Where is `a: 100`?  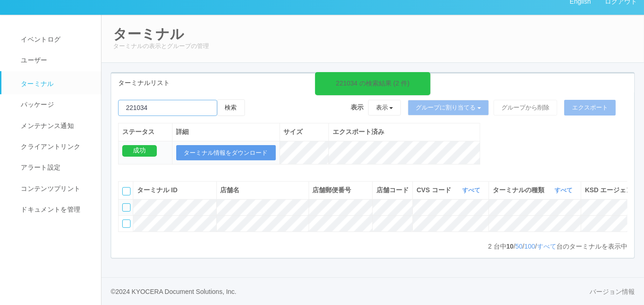
a: 100 is located at coordinates (530, 246).